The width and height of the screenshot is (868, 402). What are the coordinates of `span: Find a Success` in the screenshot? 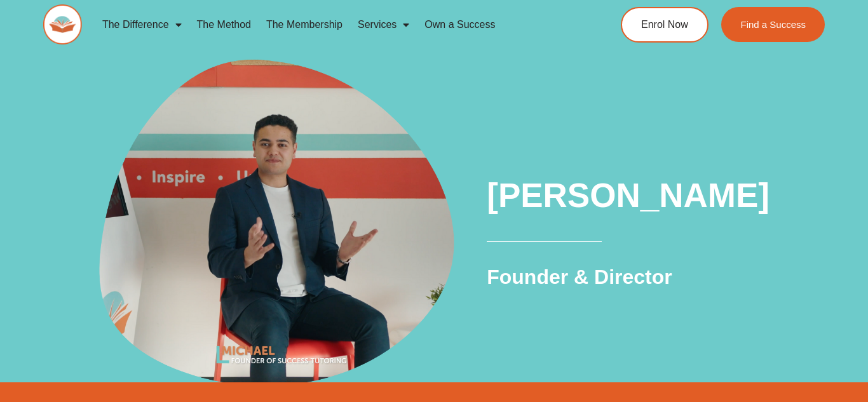 It's located at (772, 24).